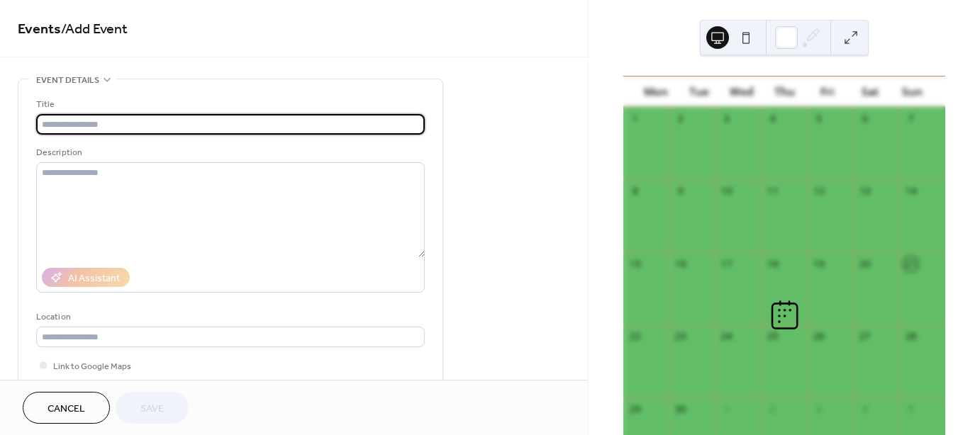 This screenshot has width=980, height=435. Describe the element at coordinates (864, 191) in the screenshot. I see `div: 13` at that location.